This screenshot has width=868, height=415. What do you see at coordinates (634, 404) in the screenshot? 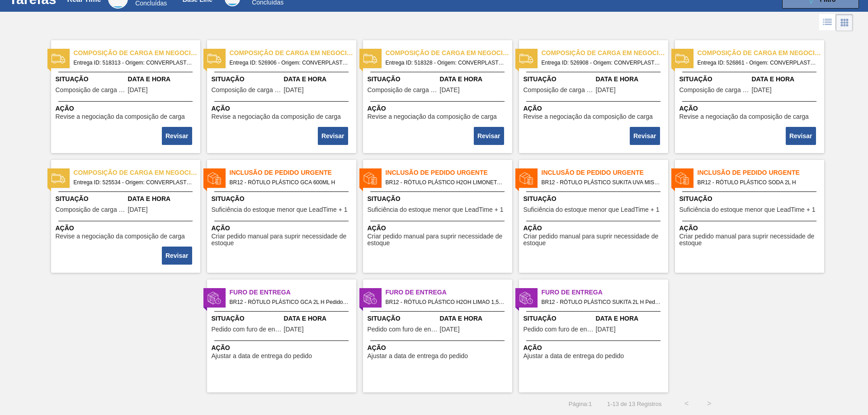
I see `span: 1 - 13 de 13 Registros` at bounding box center [634, 404].